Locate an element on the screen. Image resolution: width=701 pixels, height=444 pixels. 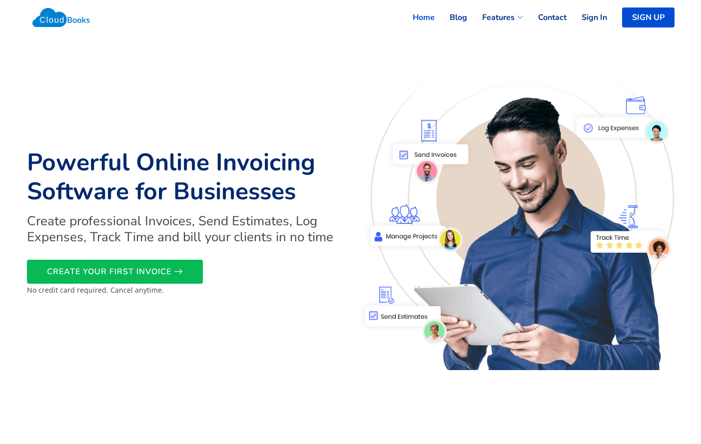
h1: Powerful Online Invoicing Software for Businesses is located at coordinates (186, 177).